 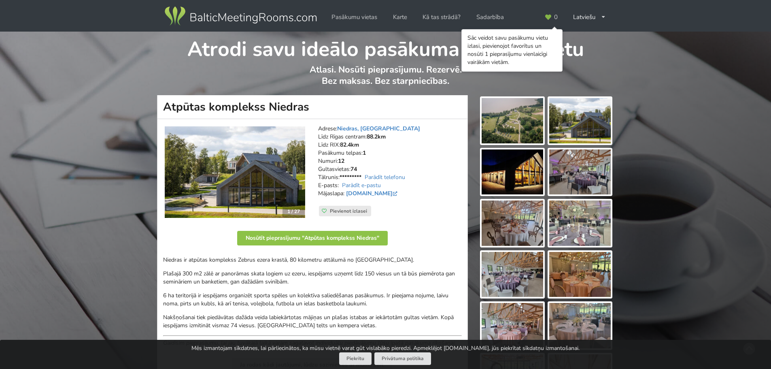 I want to click on img: Baltic Meeting Rooms, so click(x=241, y=16).